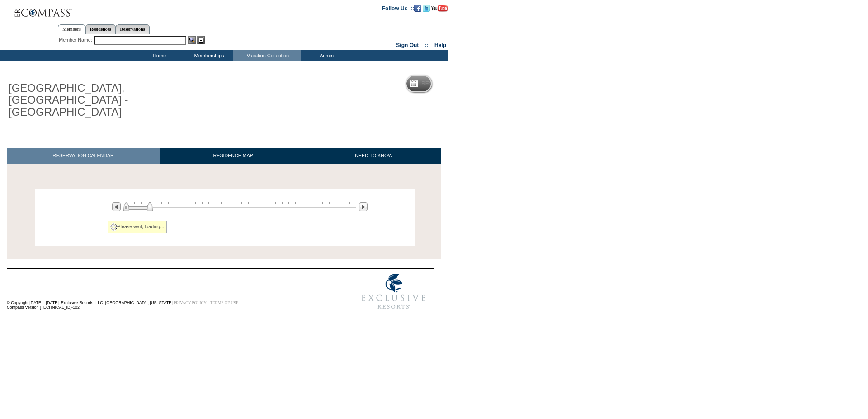 This screenshot has width=868, height=419. I want to click on td: Home, so click(158, 55).